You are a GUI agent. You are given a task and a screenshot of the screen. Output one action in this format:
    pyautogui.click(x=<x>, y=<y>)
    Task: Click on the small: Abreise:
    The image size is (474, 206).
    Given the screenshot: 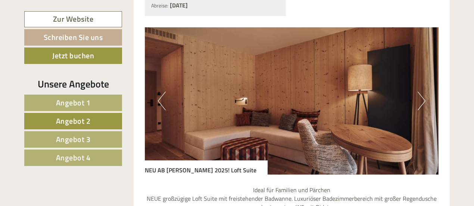 What is the action you would take?
    pyautogui.click(x=160, y=6)
    